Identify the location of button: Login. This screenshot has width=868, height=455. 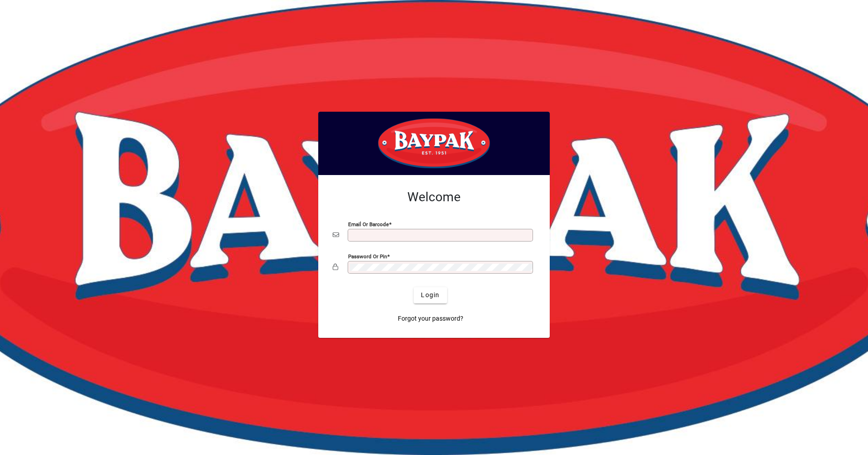
(430, 295).